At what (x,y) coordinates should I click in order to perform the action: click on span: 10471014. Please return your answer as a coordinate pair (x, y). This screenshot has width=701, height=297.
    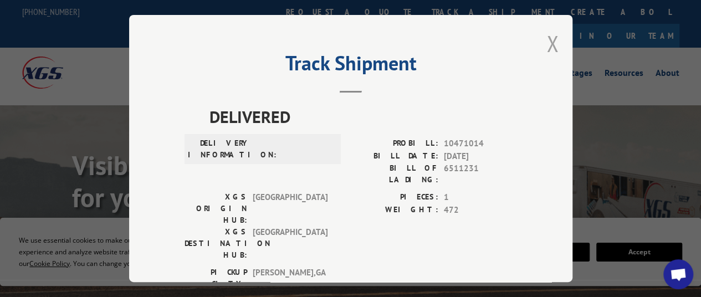
    Looking at the image, I should click on (480, 143).